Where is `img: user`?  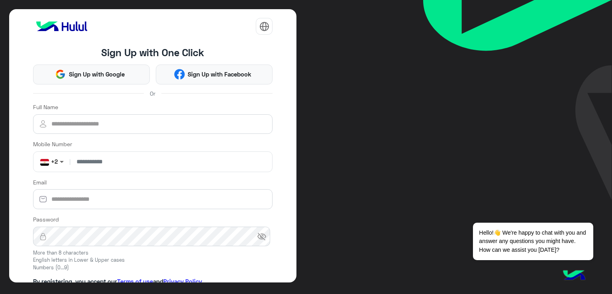
img: user is located at coordinates (43, 124).